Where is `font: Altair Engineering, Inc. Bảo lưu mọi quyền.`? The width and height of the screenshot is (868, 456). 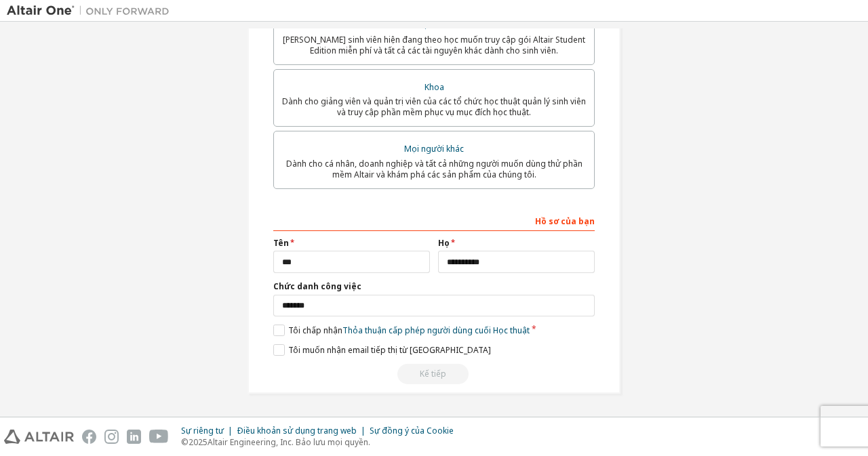
font: Altair Engineering, Inc. Bảo lưu mọi quyền. is located at coordinates (289, 442).